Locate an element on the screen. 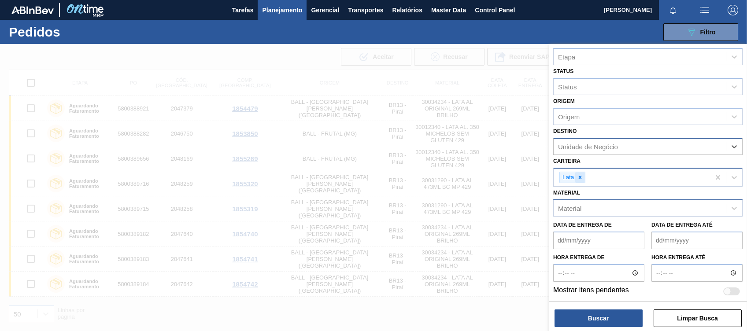  label: Destino is located at coordinates (565, 131).